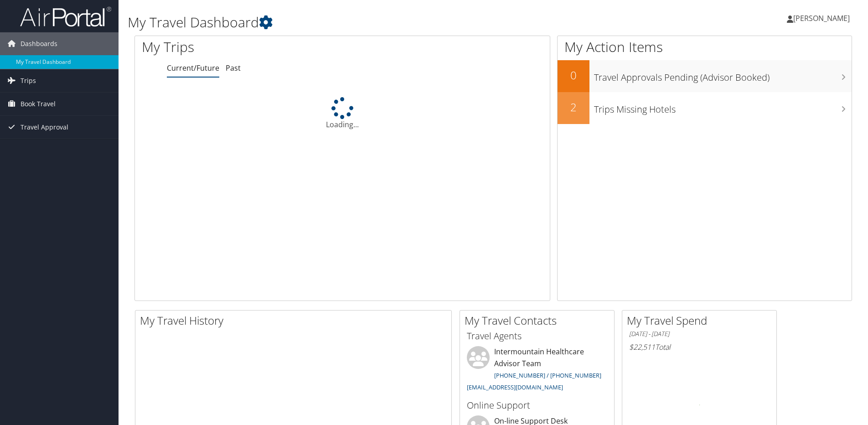 This screenshot has width=868, height=425. I want to click on span: Book Travel, so click(38, 104).